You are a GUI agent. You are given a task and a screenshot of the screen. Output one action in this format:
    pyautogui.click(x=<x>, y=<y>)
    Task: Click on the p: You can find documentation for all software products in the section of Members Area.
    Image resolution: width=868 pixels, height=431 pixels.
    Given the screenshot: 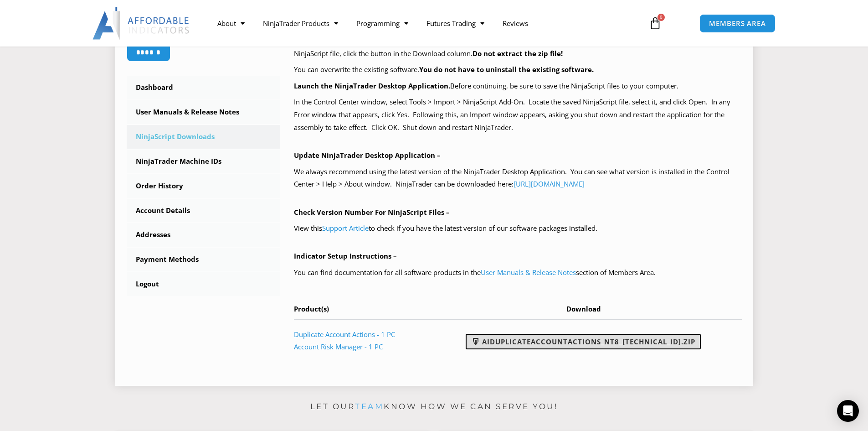 What is the action you would take?
    pyautogui.click(x=518, y=273)
    